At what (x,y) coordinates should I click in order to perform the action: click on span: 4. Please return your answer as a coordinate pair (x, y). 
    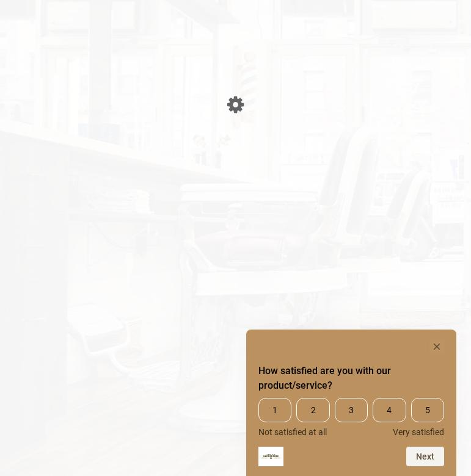
    Looking at the image, I should click on (389, 411).